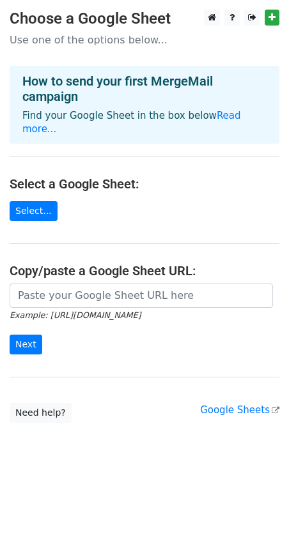  Describe the element at coordinates (132, 122) in the screenshot. I see `a: Read more...` at that location.